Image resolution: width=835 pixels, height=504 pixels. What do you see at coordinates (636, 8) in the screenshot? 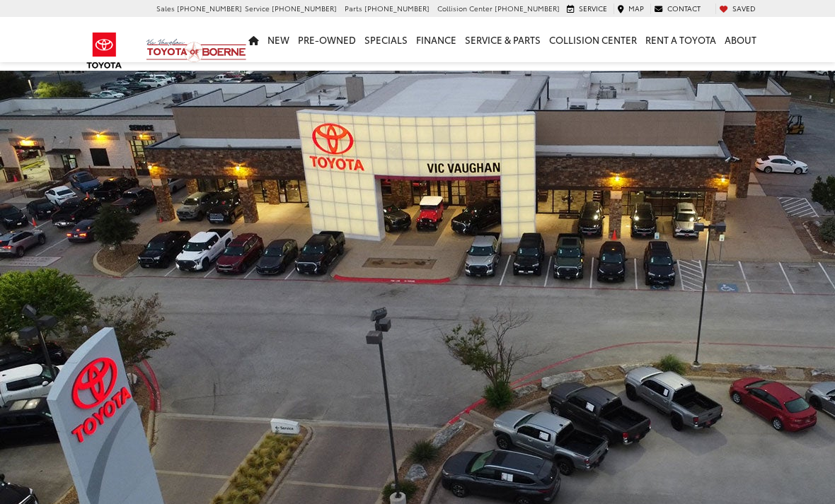
I see `span: Map` at bounding box center [636, 8].